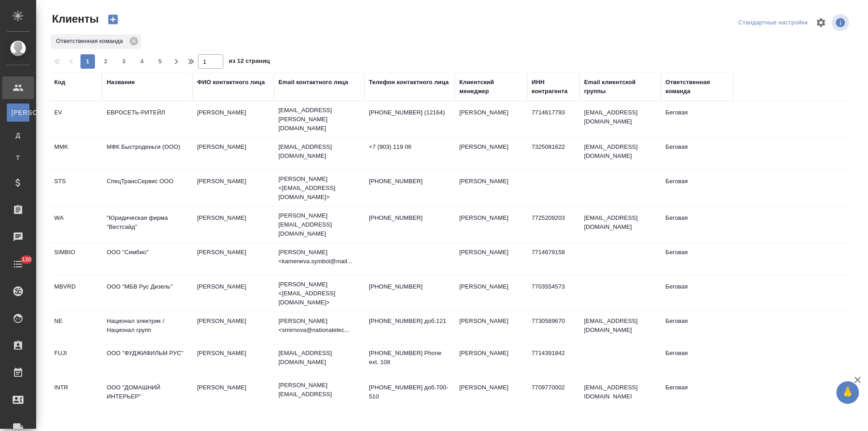 The height and width of the screenshot is (431, 868). What do you see at coordinates (554, 119) in the screenshot?
I see `td: 7714617793` at bounding box center [554, 119].